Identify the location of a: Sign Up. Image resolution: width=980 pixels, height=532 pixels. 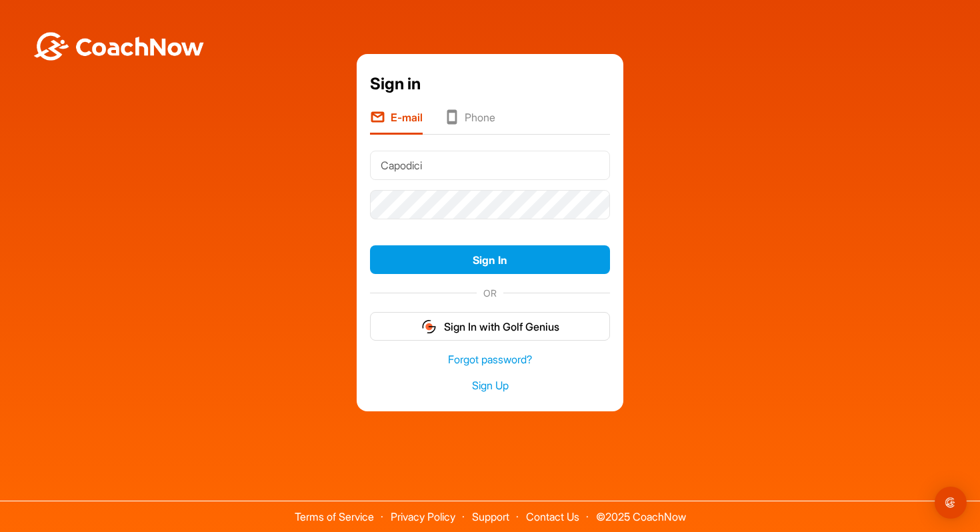
(490, 385).